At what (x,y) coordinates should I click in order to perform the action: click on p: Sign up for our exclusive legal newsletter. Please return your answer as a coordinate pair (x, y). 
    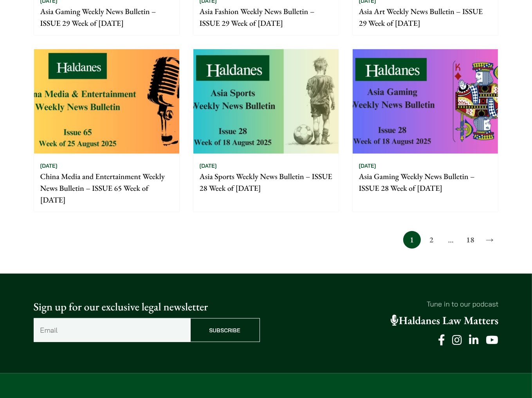
    Looking at the image, I should click on (147, 307).